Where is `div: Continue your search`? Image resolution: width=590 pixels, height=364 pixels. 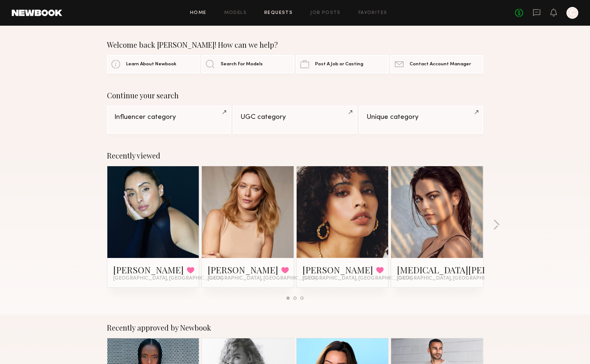 div: Continue your search is located at coordinates (295, 96).